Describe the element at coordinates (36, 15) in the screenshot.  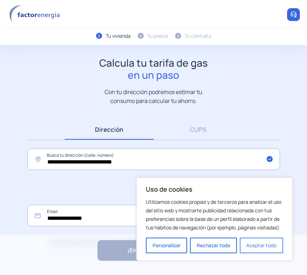
I see `img: logo factor` at that location.